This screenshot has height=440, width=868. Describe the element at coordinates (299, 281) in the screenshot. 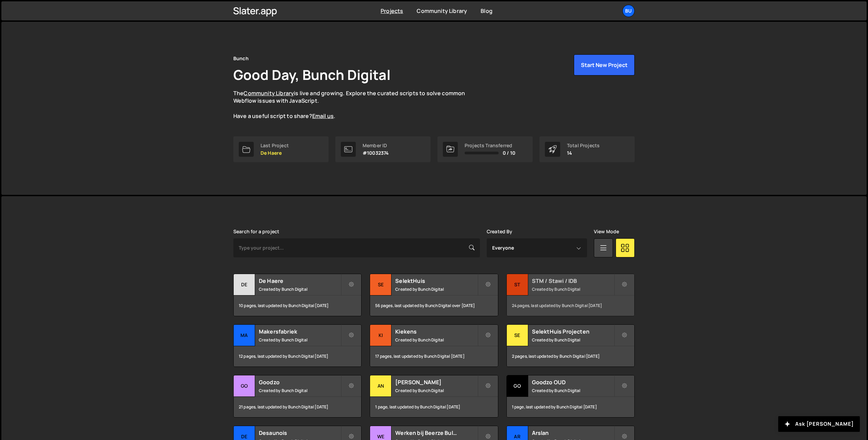

I see `h2: De Haere` at that location.